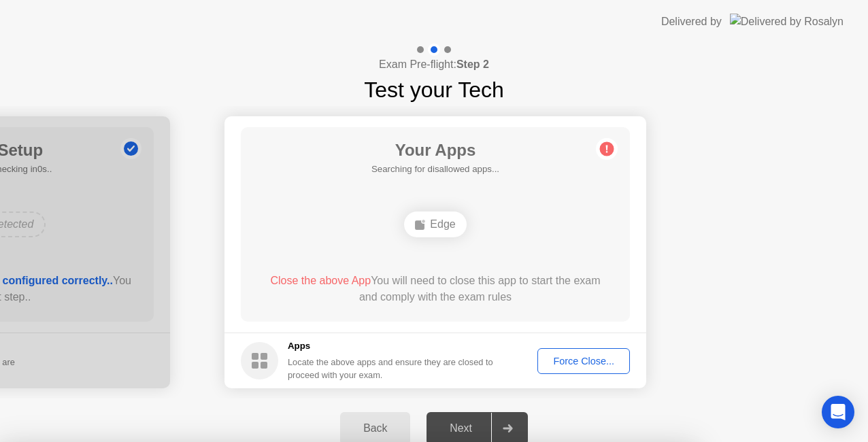  I want to click on div: Edge, so click(434, 224).